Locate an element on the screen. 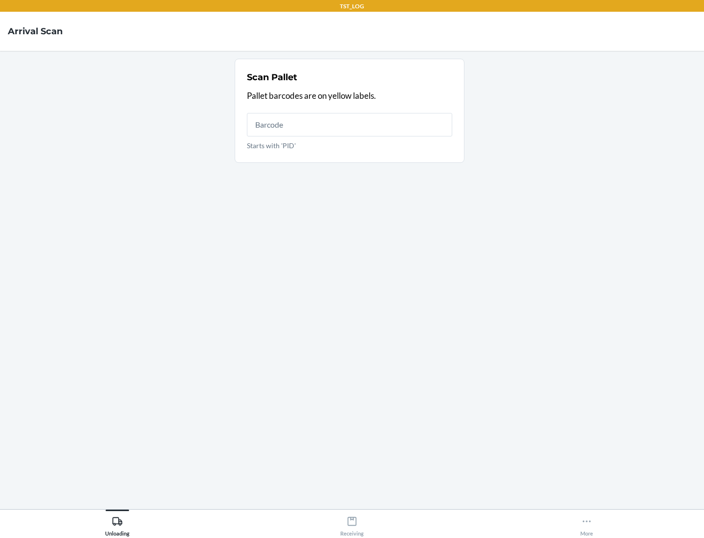 The image size is (704, 538). button: More is located at coordinates (586, 522).